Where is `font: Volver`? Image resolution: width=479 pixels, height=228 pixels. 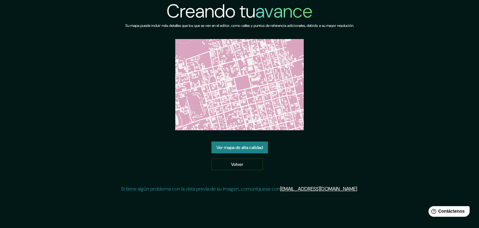
font: Volver is located at coordinates (237, 164).